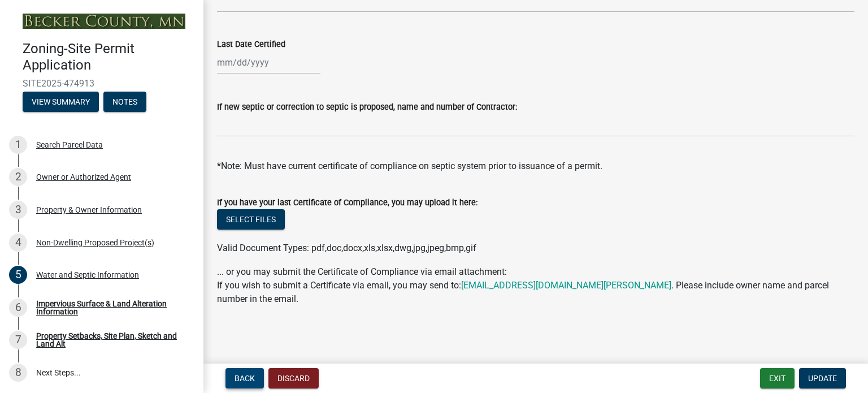 The height and width of the screenshot is (393, 868). Describe the element at coordinates (18, 340) in the screenshot. I see `div: 7` at that location.